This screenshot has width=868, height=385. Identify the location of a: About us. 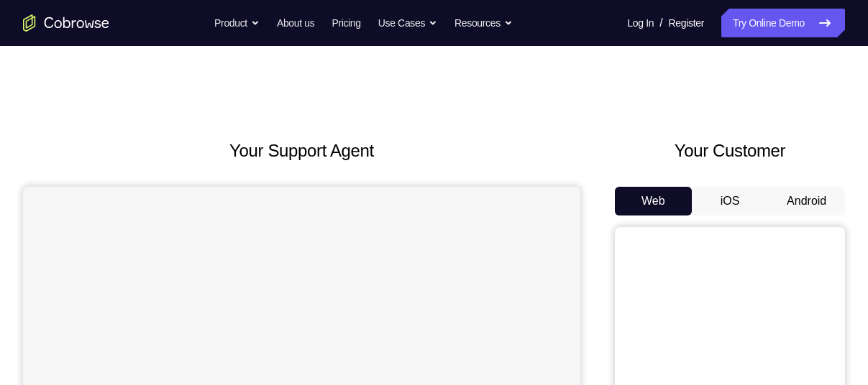
(296, 23).